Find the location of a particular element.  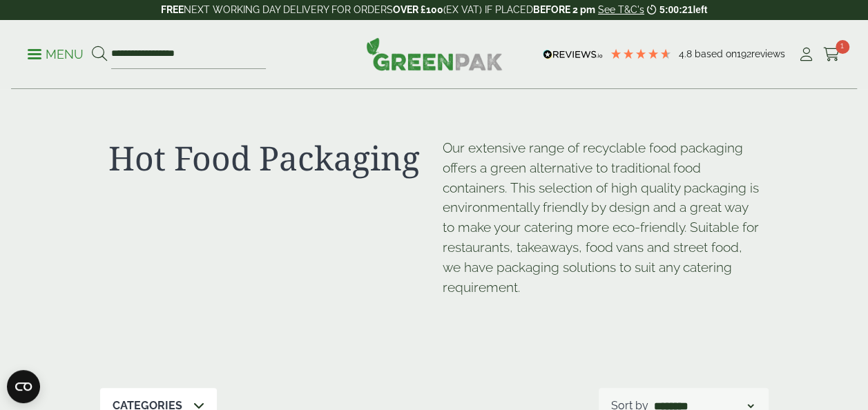

a: See T&C's is located at coordinates (621, 10).